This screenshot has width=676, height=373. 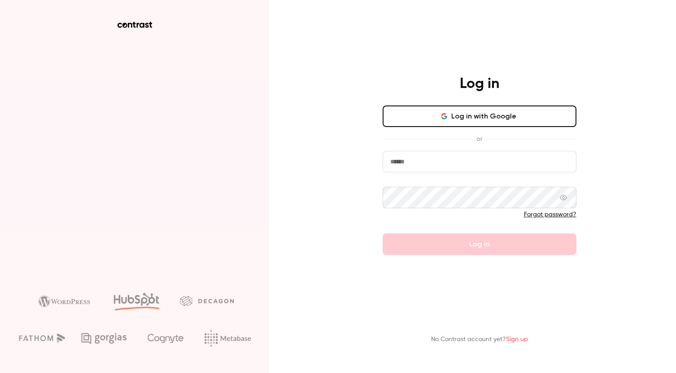 What do you see at coordinates (207, 301) in the screenshot?
I see `img: decagon` at bounding box center [207, 301].